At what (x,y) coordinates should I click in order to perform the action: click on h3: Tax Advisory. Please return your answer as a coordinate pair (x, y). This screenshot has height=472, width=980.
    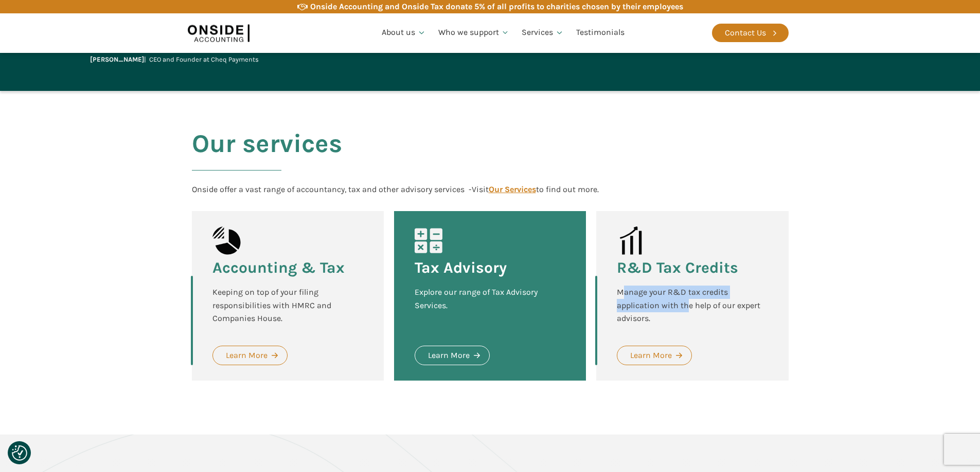
    Looking at the image, I should click on (460, 268).